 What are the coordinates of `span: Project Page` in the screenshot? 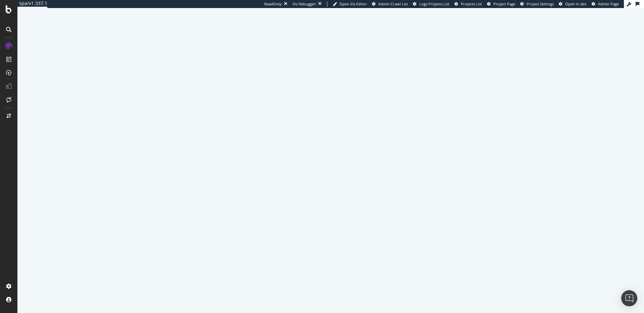 It's located at (504, 4).